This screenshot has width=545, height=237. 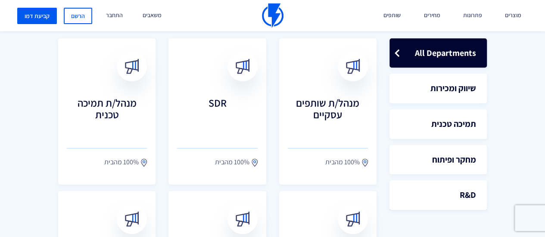 I want to click on h3: SDR, so click(x=217, y=115).